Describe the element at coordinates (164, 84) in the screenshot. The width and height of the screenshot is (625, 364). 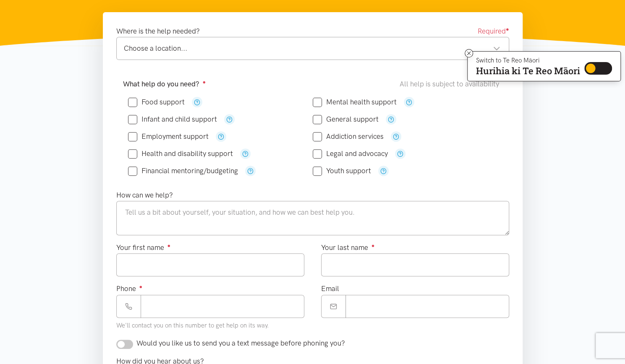
I see `label: What help do you need?` at that location.